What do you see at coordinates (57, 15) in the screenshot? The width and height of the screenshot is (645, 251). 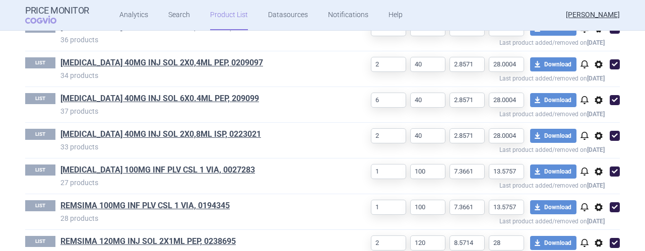 I see `a: Price MonitorCOGVIO` at bounding box center [57, 15].